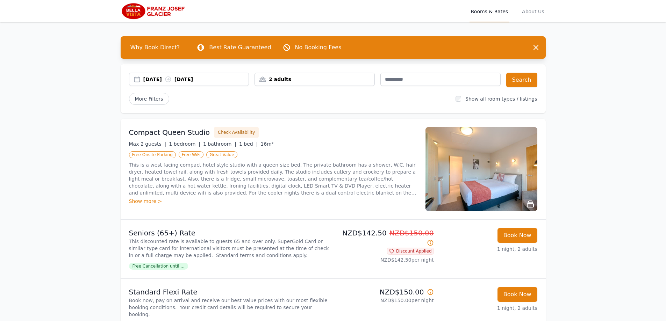  I want to click on span: Max 2 guests |, so click(148, 144).